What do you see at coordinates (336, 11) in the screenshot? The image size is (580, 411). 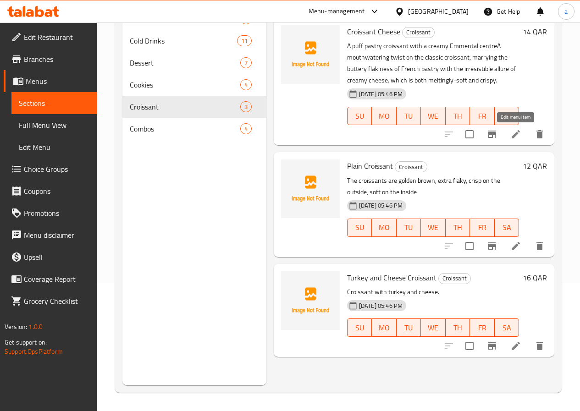 I see `div: Menu-management` at bounding box center [336, 11].